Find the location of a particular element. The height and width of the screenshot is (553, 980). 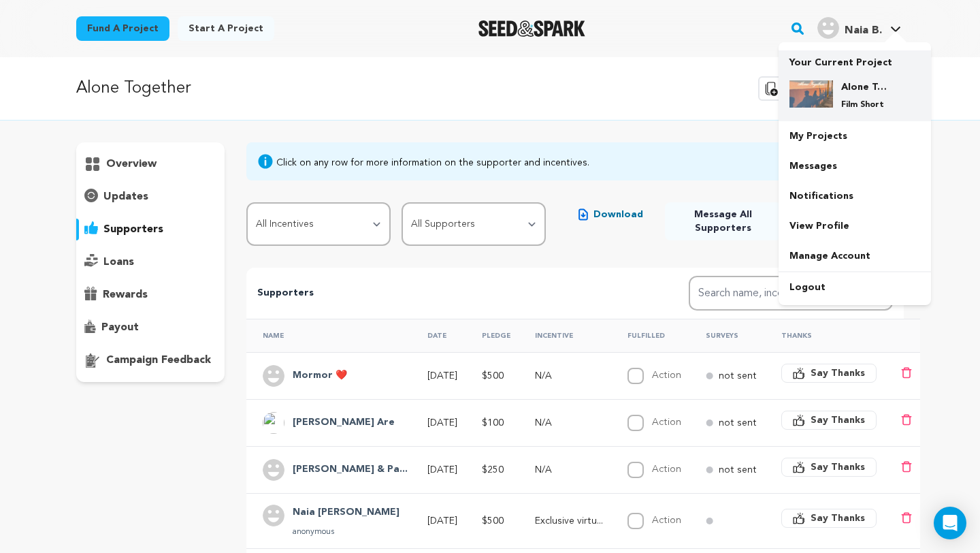

h4: Frank Lisa & Passadore is located at coordinates (350, 470).